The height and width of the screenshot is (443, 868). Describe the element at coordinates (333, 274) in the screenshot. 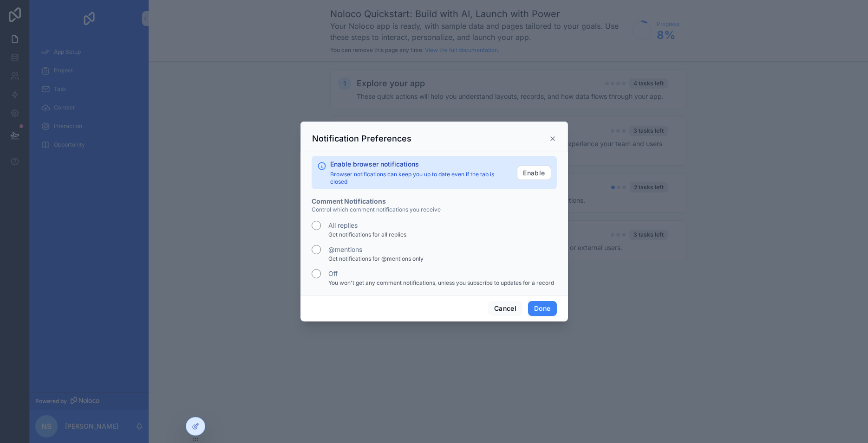

I see `label: Off` at that location.